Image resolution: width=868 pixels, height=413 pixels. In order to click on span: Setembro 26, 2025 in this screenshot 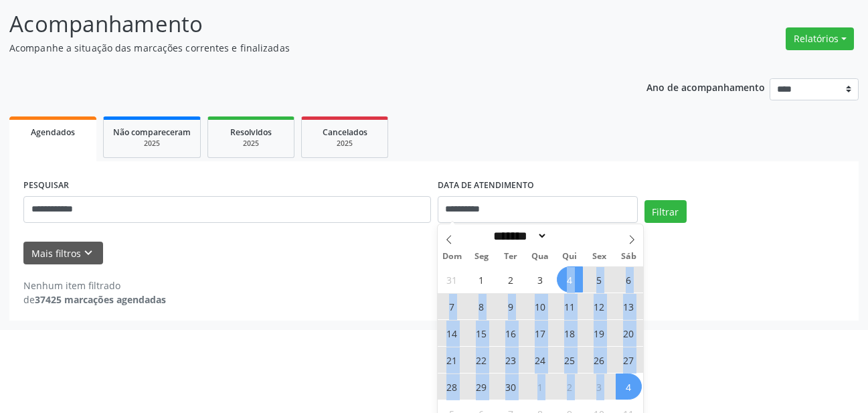, I will do `click(599, 360)`.